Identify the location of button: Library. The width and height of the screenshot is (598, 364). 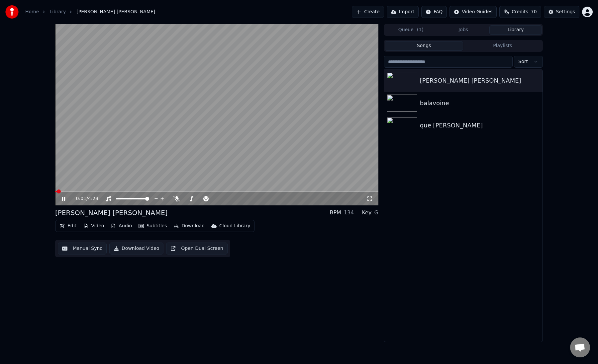
(516, 30).